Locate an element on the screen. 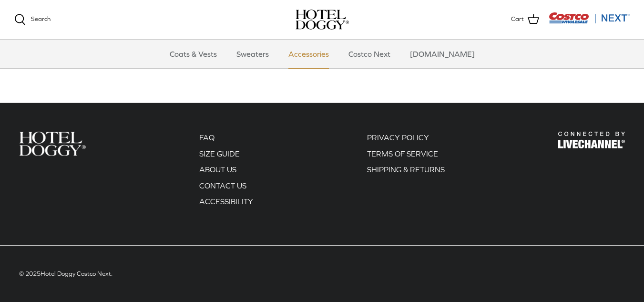 The width and height of the screenshot is (644, 302). img: Costco Next is located at coordinates (589, 17).